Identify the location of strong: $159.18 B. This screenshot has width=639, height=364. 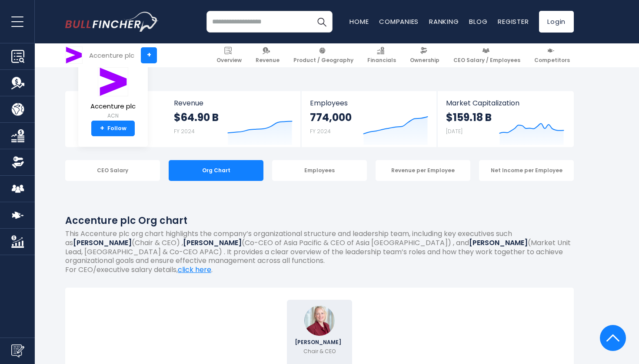
(469, 117).